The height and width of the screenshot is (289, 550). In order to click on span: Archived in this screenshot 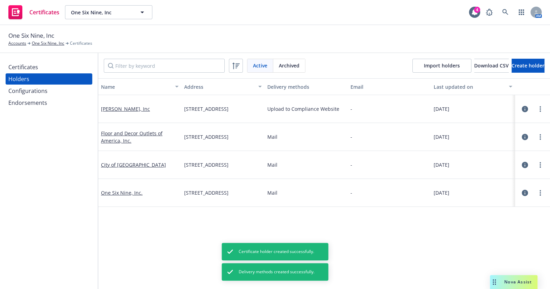, I will do `click(289, 65)`.